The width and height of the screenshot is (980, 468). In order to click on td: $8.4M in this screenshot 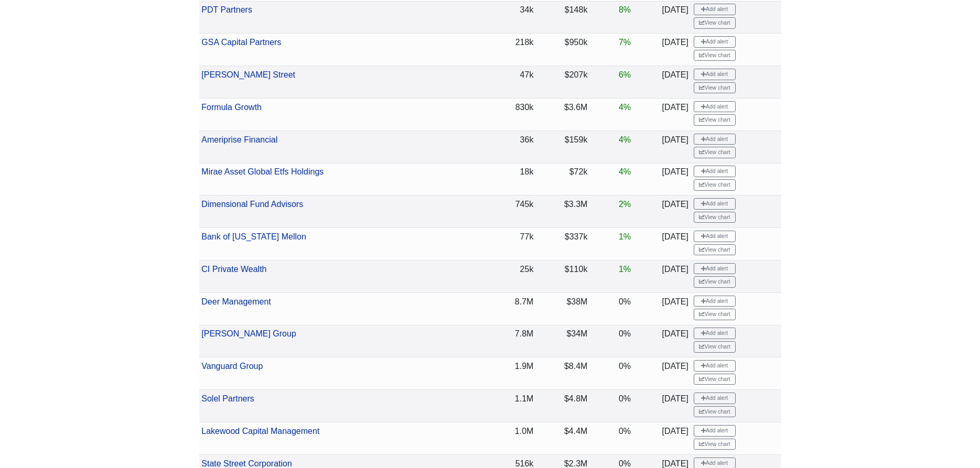, I will do `click(562, 374)`.